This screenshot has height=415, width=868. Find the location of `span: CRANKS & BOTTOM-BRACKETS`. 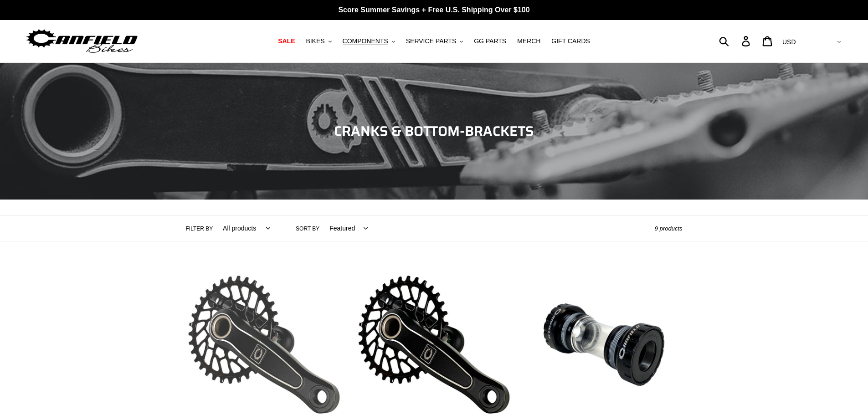

span: CRANKS & BOTTOM-BRACKETS is located at coordinates (434, 131).